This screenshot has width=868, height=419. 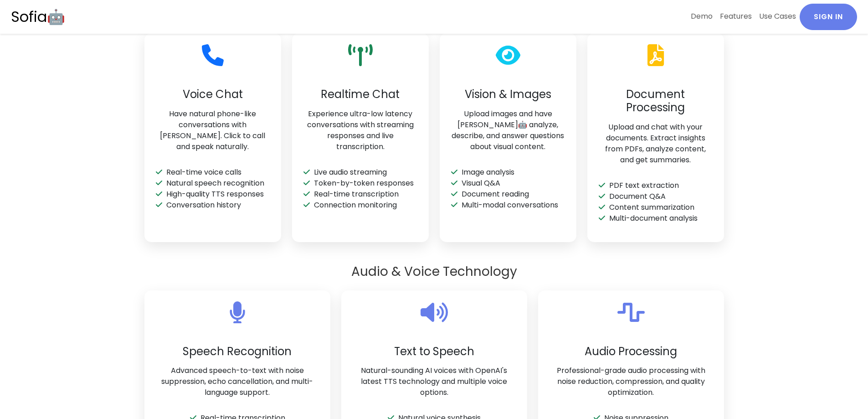 I want to click on h3: Audio & Voice Technology, so click(x=434, y=272).